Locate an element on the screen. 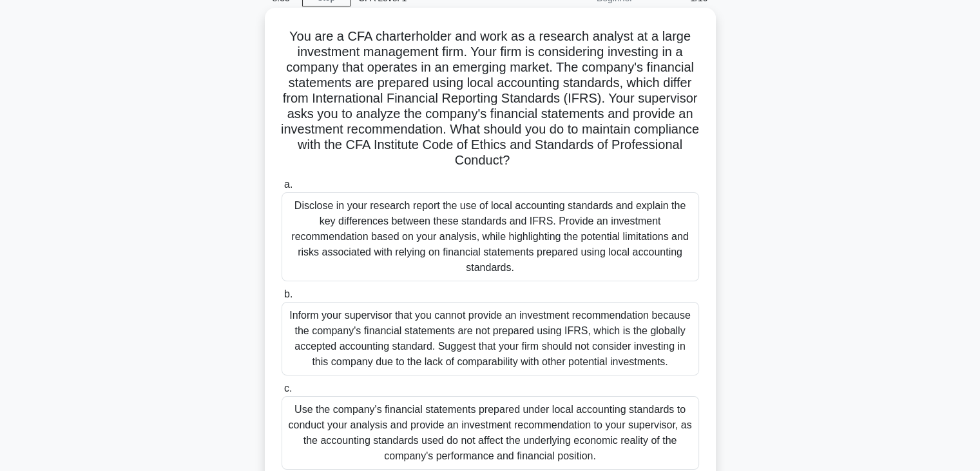 The image size is (980, 471). span: b. is located at coordinates (288, 293).